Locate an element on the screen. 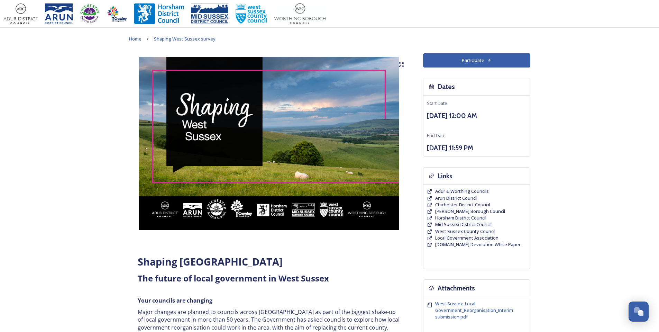 This screenshot has height=332, width=659. a: Mid Sussex District Council is located at coordinates (463, 224).